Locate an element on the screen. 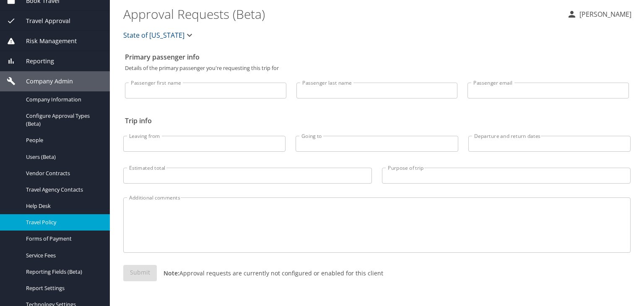  span: Reporting Fields (Beta) is located at coordinates (63, 272).